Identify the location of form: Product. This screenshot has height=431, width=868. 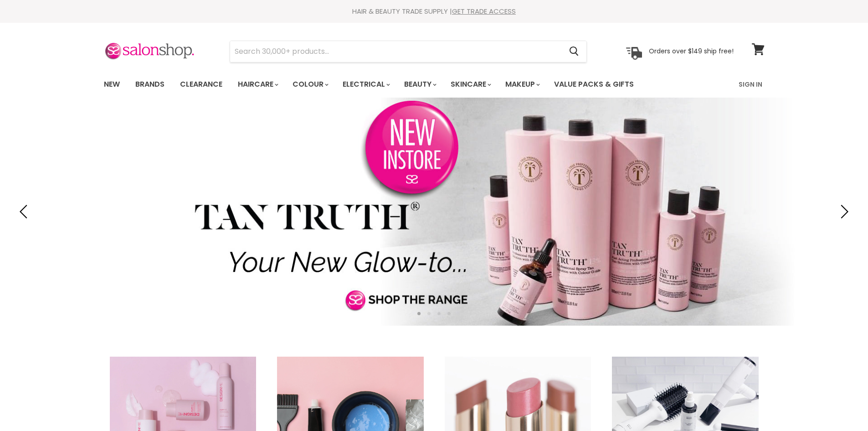
(408, 52).